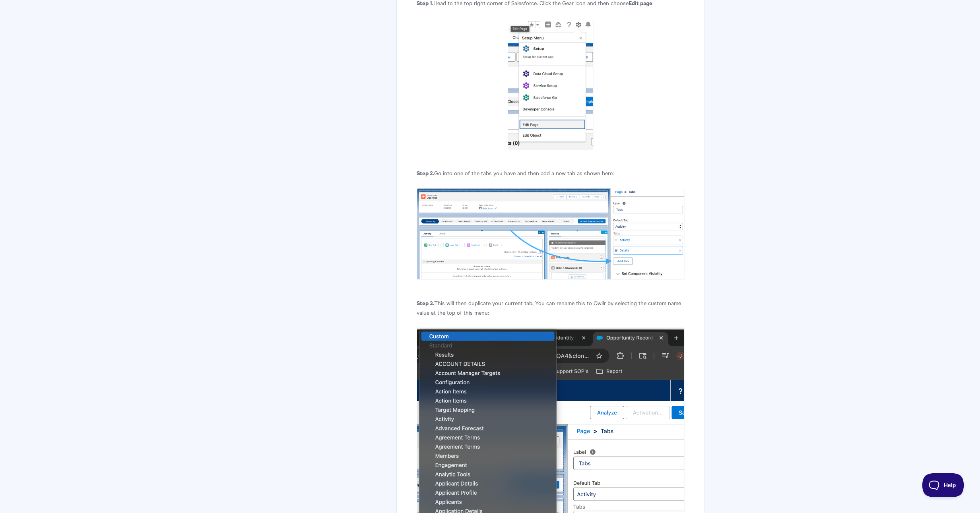 This screenshot has width=980, height=513. I want to click on strong: Step 3., so click(425, 302).